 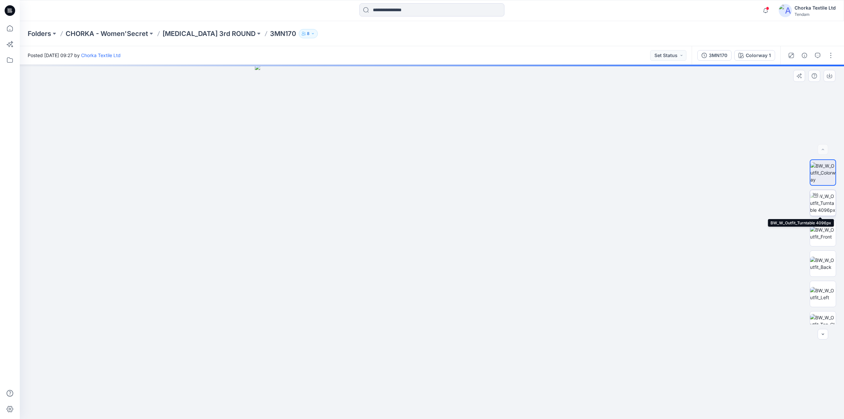 I want to click on p: Folders, so click(x=39, y=34).